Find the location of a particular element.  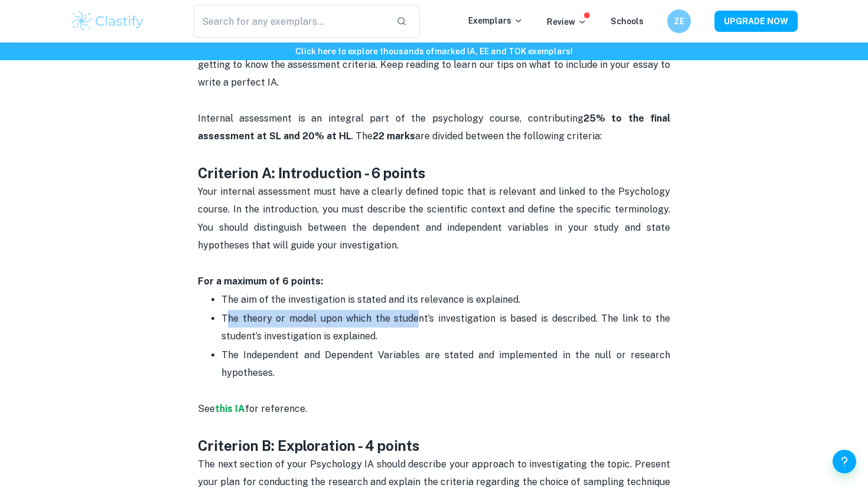

strong: Criterion A: Introduction - 6 points is located at coordinates (312, 173).